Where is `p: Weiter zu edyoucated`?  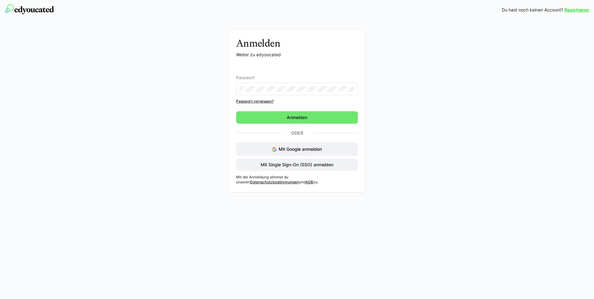
p: Weiter zu edyoucated is located at coordinates (297, 55).